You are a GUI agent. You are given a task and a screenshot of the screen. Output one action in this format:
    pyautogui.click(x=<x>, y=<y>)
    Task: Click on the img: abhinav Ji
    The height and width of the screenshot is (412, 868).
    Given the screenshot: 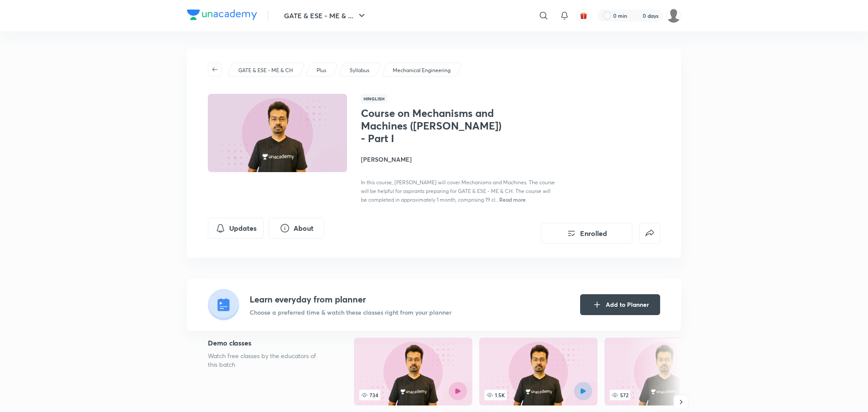 What is the action you would take?
    pyautogui.click(x=674, y=16)
    